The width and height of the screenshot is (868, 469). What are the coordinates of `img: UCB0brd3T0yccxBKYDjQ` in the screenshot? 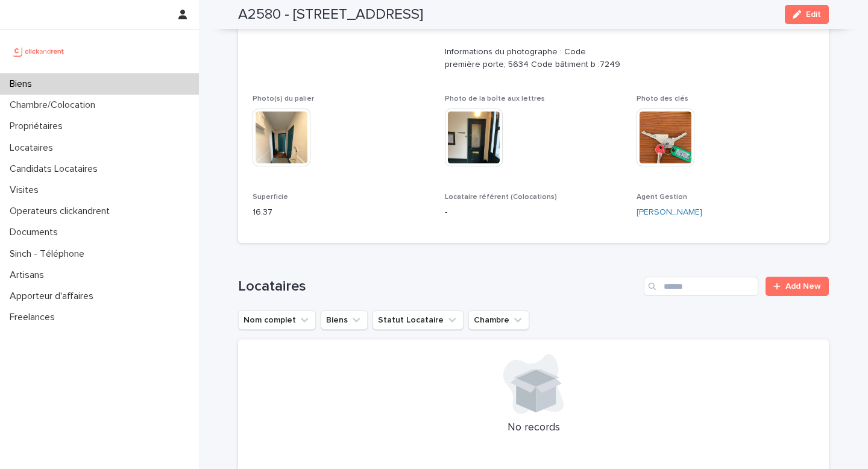 It's located at (38, 51).